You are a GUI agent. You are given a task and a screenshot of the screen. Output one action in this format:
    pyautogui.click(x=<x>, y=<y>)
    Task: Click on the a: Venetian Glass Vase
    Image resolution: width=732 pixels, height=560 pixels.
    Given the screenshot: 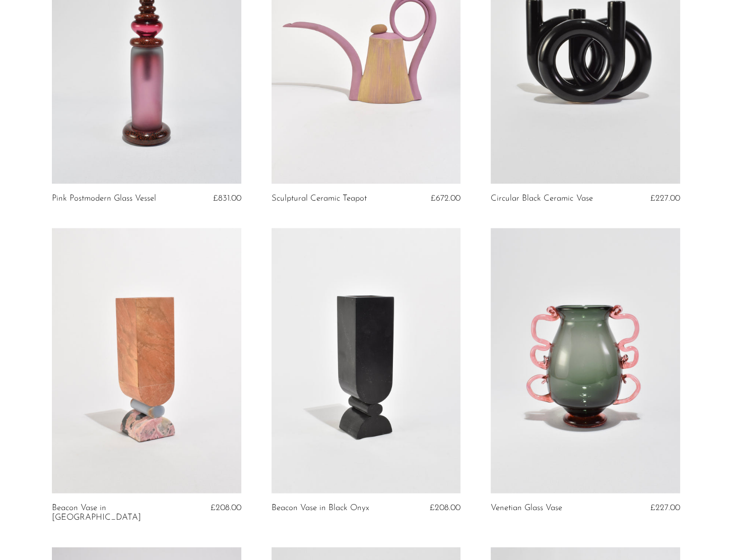 What is the action you would take?
    pyautogui.click(x=527, y=508)
    